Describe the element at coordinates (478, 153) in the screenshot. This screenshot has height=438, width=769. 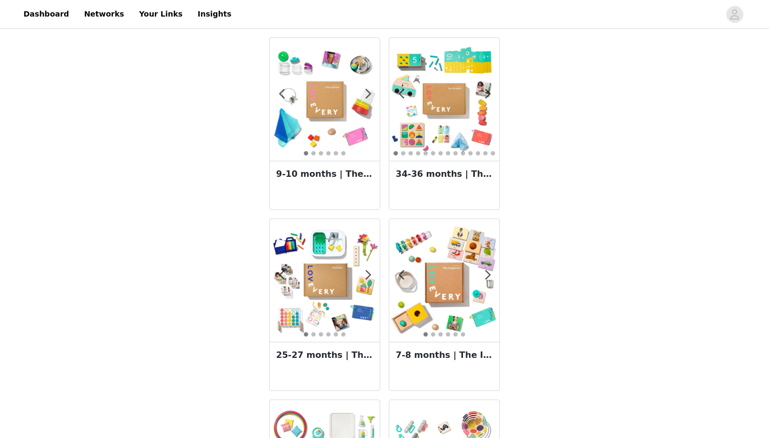
I see `button: 12` at that location.